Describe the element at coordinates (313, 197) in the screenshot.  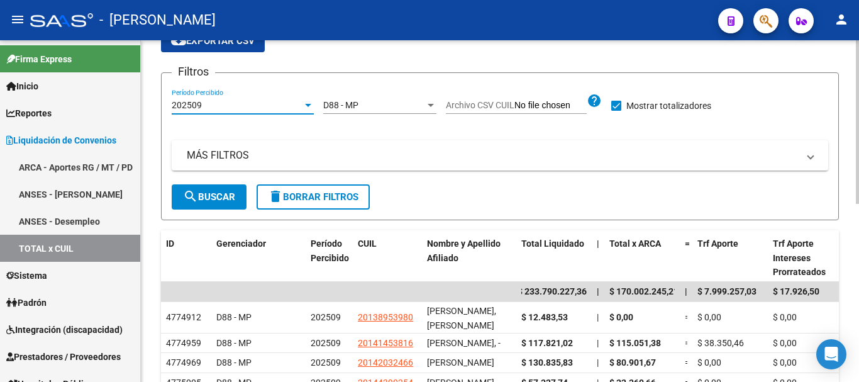
I see `button: Borrar Filtros` at that location.